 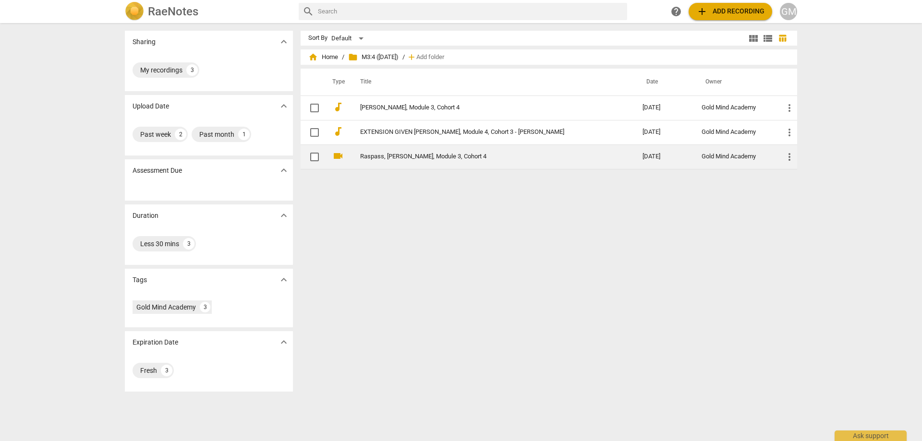 What do you see at coordinates (140, 280) in the screenshot?
I see `p: Tags` at bounding box center [140, 280].